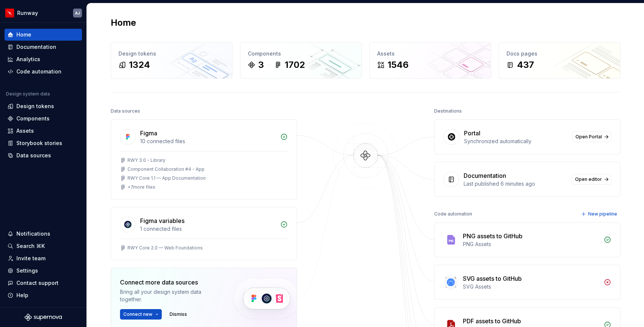  What do you see at coordinates (43, 59) in the screenshot?
I see `a: Analytics` at bounding box center [43, 59].